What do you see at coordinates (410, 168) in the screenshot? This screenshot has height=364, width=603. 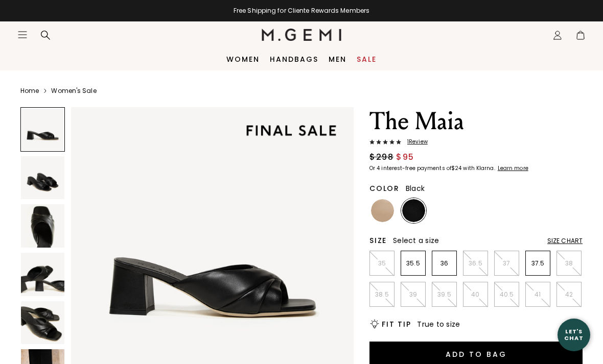 I see `klarna-placement-style-body: Or 4 interest-free payments of` at bounding box center [410, 168].